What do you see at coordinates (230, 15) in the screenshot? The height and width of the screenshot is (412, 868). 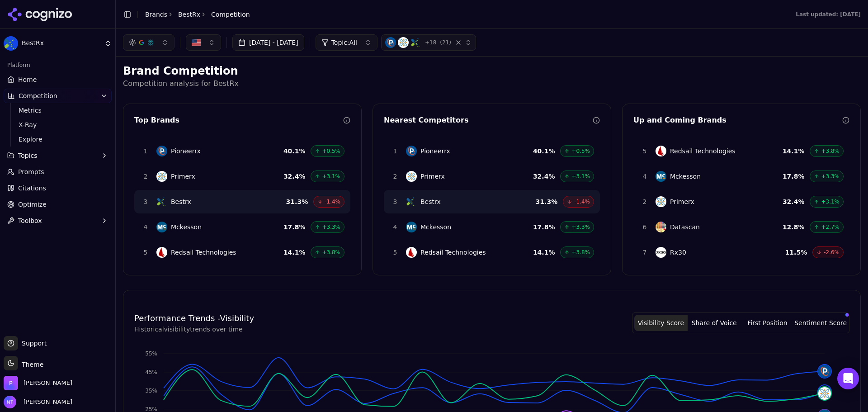 I see `span: Competition` at bounding box center [230, 15].